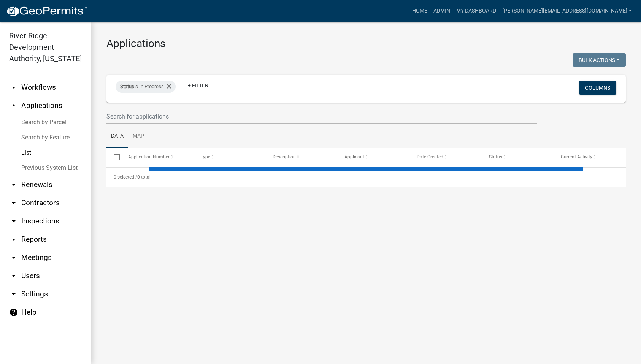  I want to click on span: Current Activity, so click(577, 157).